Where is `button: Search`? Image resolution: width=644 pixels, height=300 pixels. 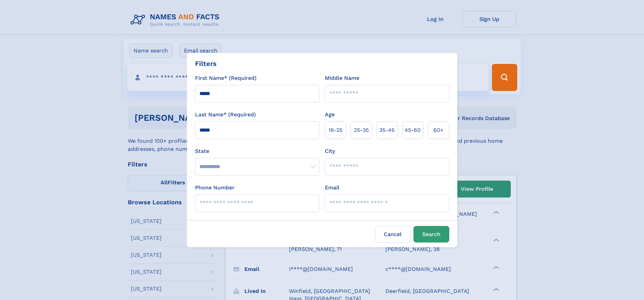
button: Search is located at coordinates (431, 234).